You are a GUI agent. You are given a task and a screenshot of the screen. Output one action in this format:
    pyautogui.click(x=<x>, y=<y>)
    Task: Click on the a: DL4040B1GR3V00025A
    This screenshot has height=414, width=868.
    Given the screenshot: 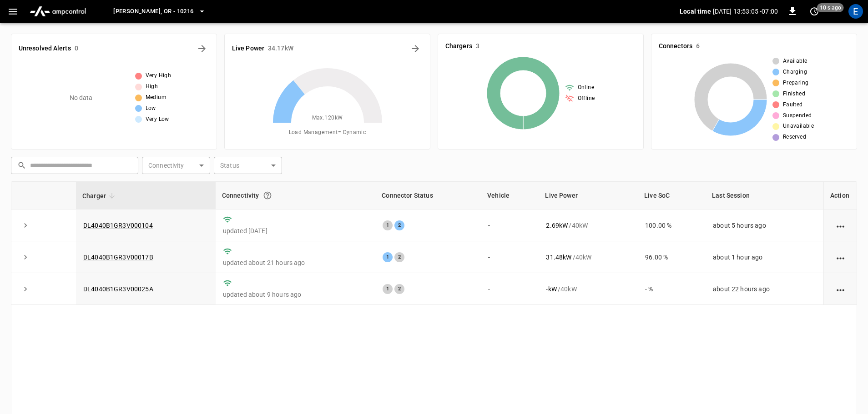 What is the action you would take?
    pyautogui.click(x=118, y=289)
    